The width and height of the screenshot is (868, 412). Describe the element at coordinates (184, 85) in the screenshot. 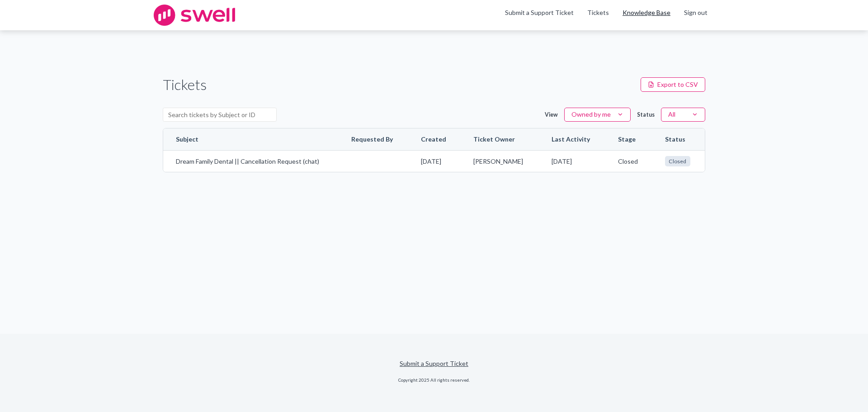

I see `h1: Tickets` at that location.